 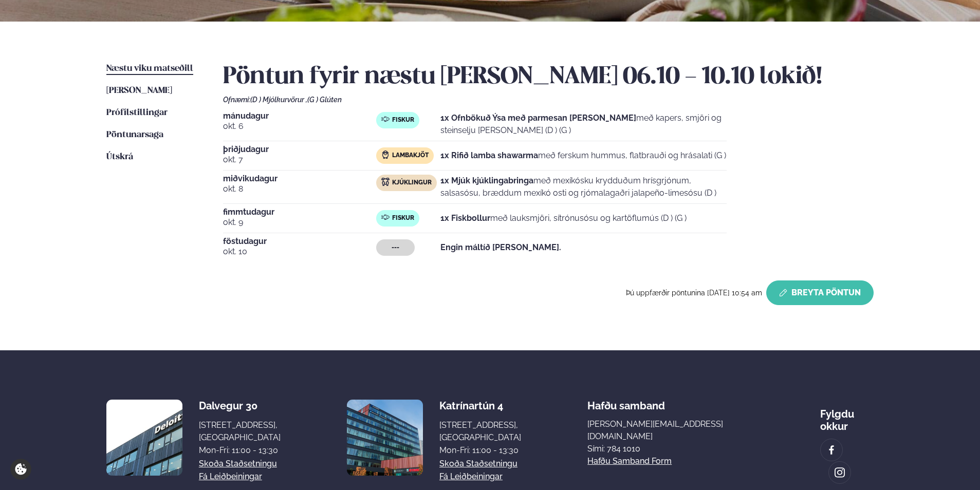 What do you see at coordinates (278, 100) in the screenshot?
I see `span: (D ) Mjólkurvörur ,` at bounding box center [278, 100].